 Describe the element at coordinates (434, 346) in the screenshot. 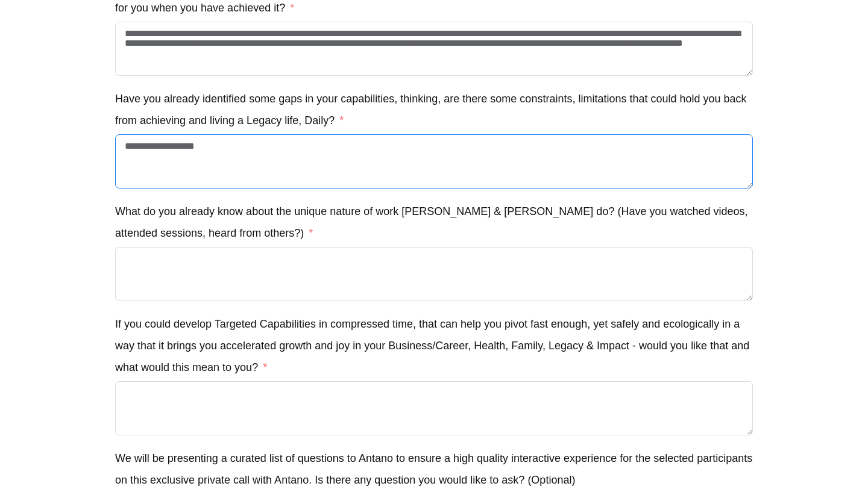

I see `label: If you could develop Targeted Capabilities in compressed time, that can help you pivot fast enoug...` at that location.